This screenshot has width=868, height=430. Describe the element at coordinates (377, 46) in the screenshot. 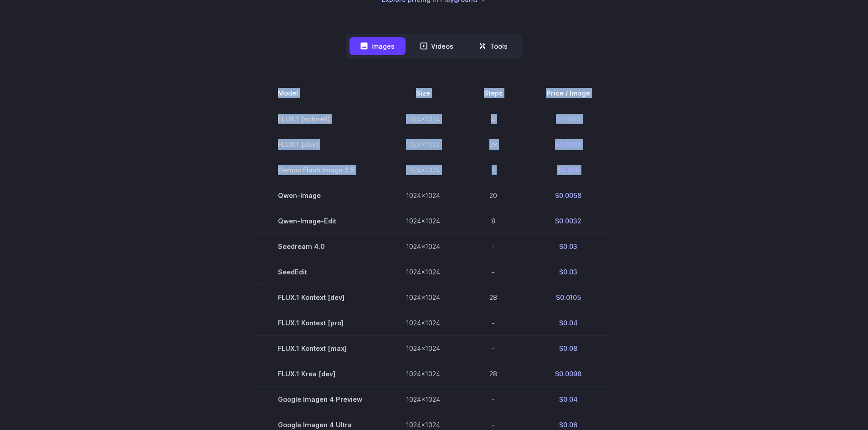

I see `button: Images` at that location.